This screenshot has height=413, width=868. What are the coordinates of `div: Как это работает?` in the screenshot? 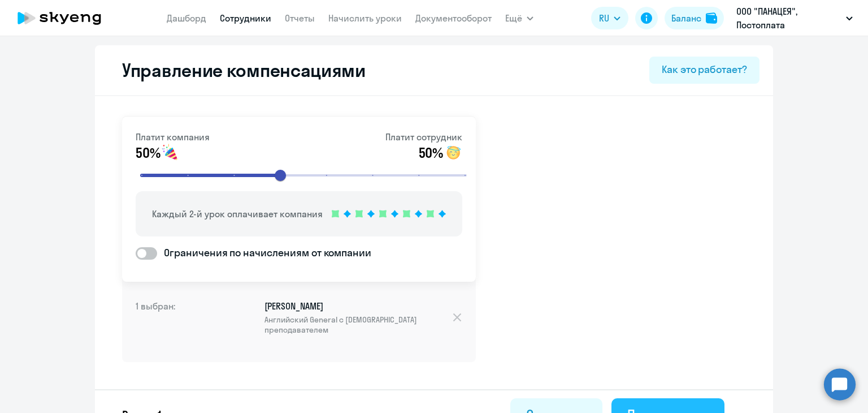 It's located at (704, 70).